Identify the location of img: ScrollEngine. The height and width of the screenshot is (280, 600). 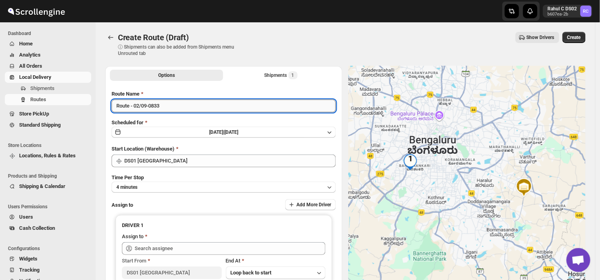
(36, 11).